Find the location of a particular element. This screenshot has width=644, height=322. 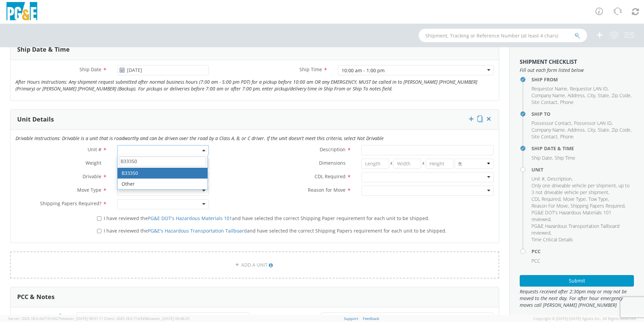

input: I have reviewed thePG&E DOT's Hazardous Materials 101and have selected the correct Shipping Paper... is located at coordinates (99, 218).